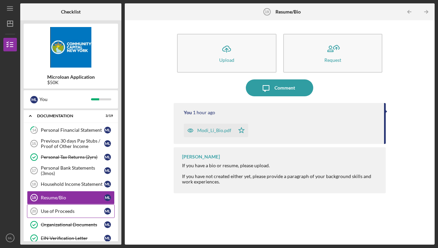 Image resolution: width=438 pixels, height=248 pixels. I want to click on button: Comment, so click(280, 88).